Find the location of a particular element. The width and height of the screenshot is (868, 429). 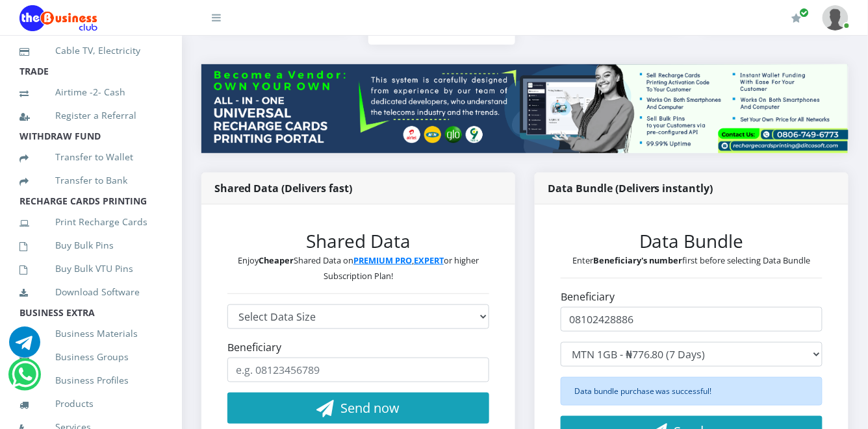

a: Business Materials is located at coordinates (91, 334).